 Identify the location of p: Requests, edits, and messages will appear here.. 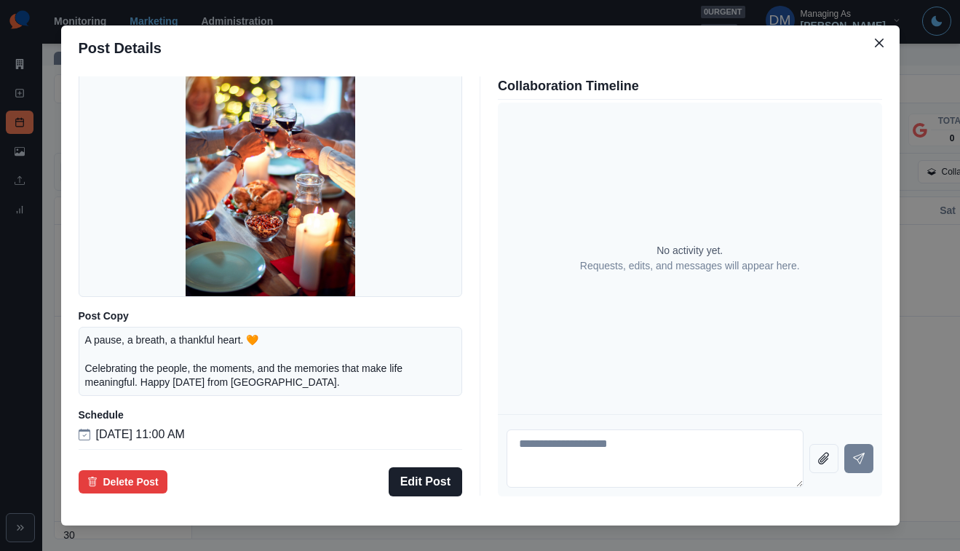
(690, 266).